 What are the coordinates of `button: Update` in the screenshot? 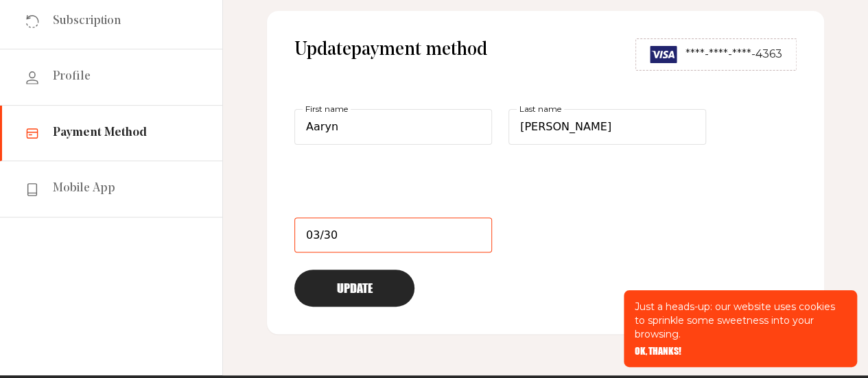 It's located at (354, 288).